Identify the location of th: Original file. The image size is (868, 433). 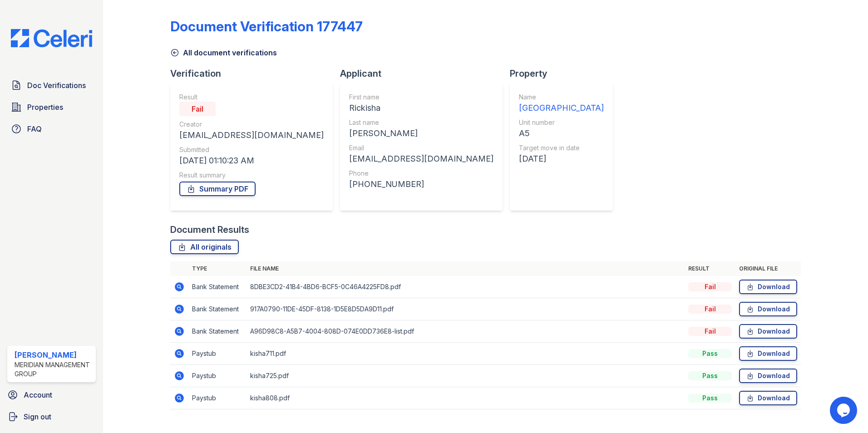
(768, 269).